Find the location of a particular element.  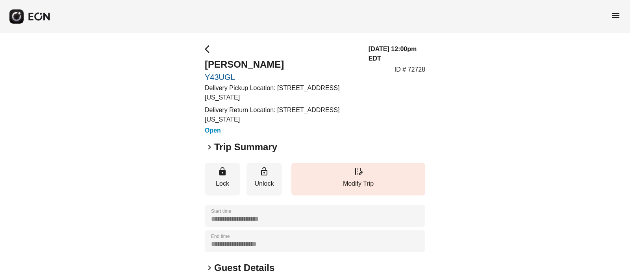

p: ID # 72728 is located at coordinates (410, 70).